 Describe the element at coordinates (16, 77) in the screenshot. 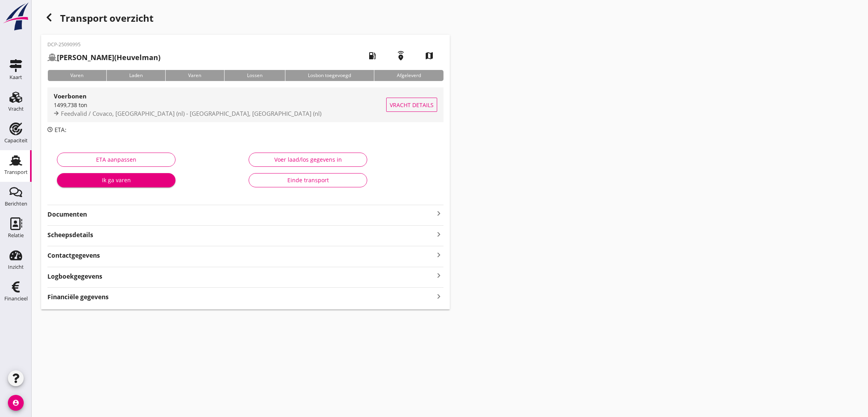

I see `div: Kaart` at that location.